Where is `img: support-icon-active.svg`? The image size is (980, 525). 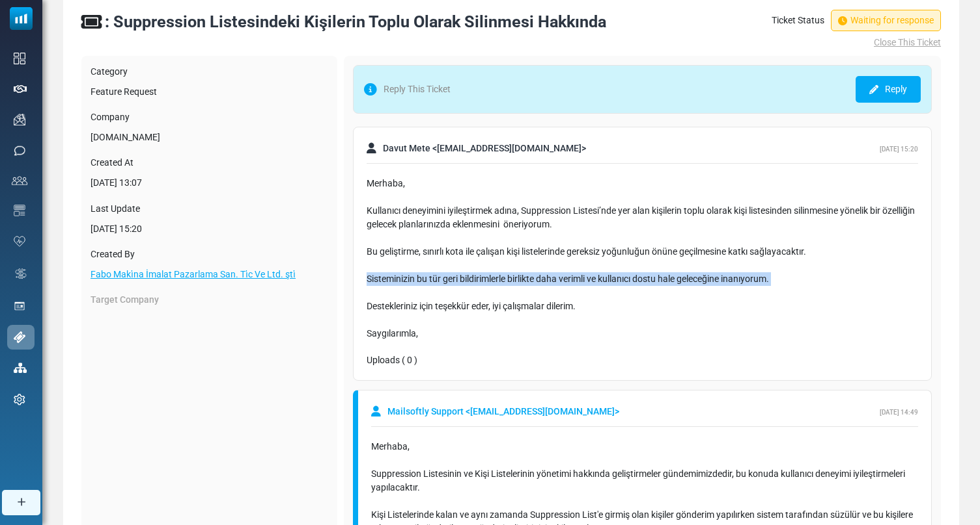
img: support-icon-active.svg is located at coordinates (20, 337).